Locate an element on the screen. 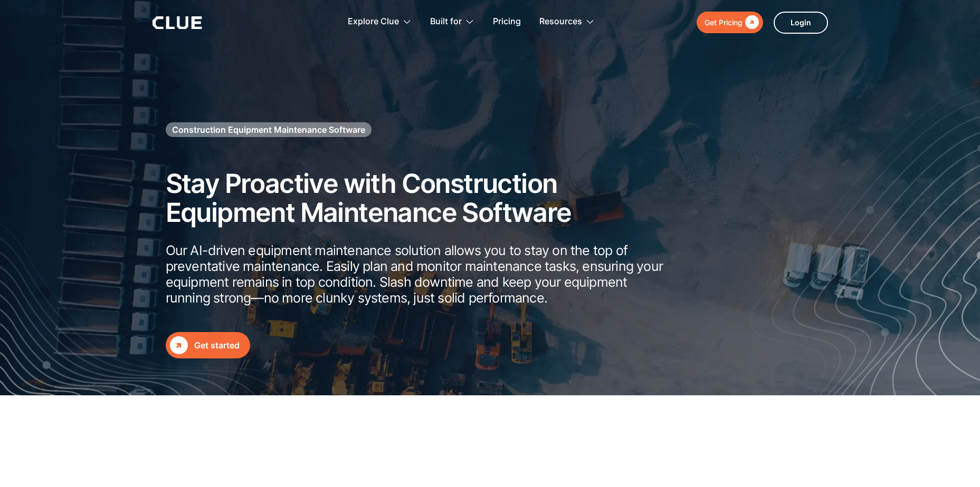 The image size is (980, 487). div: Get started is located at coordinates (217, 345).